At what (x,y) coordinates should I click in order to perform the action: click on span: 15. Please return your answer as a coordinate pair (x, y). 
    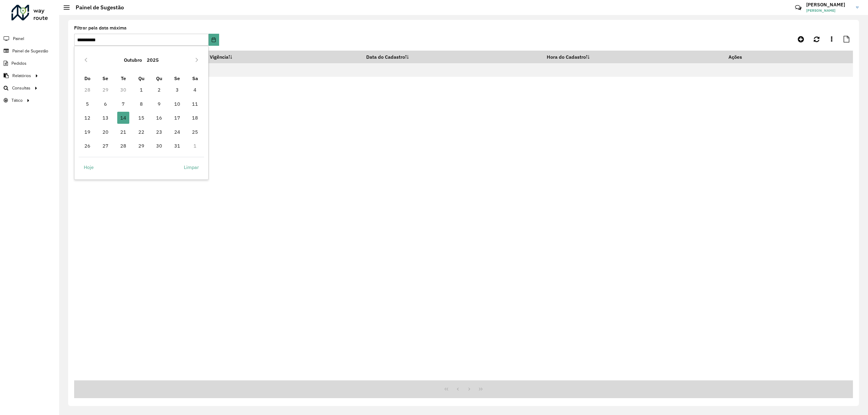
    Looking at the image, I should click on (141, 118).